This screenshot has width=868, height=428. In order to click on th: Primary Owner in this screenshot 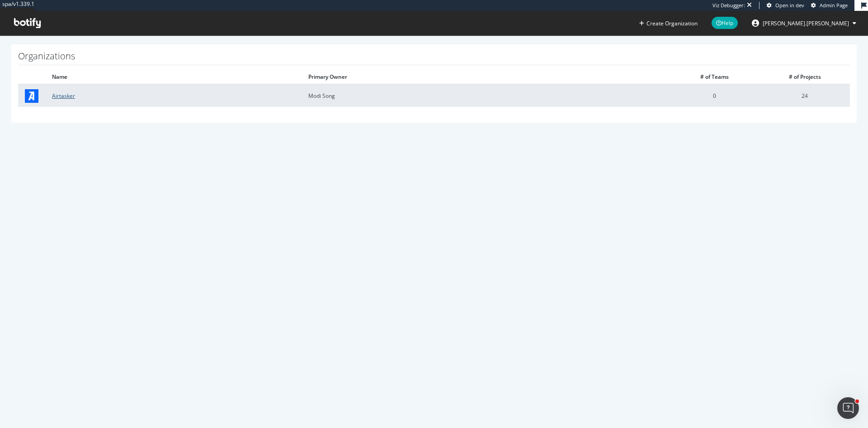, I will do `click(485, 77)`.